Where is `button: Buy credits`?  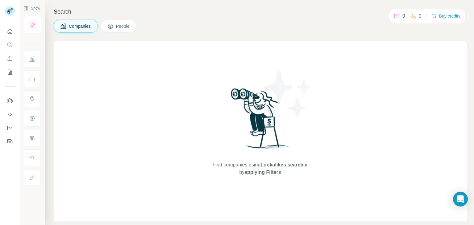 button: Buy credits is located at coordinates (446, 16).